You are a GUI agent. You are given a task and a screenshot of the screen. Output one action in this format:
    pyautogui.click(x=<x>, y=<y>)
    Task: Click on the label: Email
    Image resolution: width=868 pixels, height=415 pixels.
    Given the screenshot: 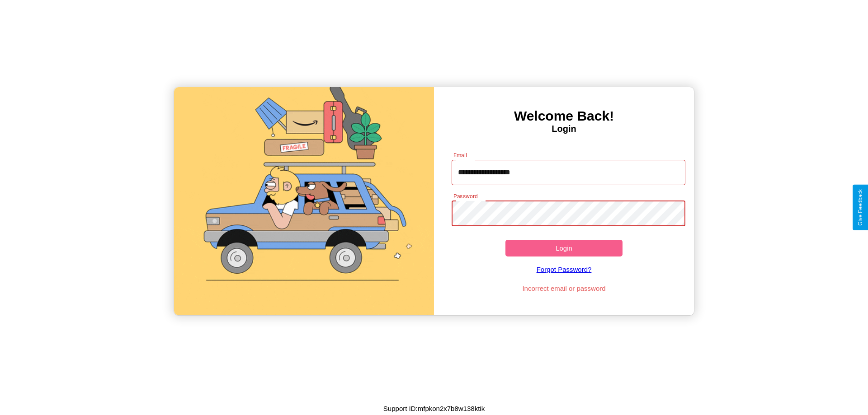 What is the action you would take?
    pyautogui.click(x=460, y=155)
    